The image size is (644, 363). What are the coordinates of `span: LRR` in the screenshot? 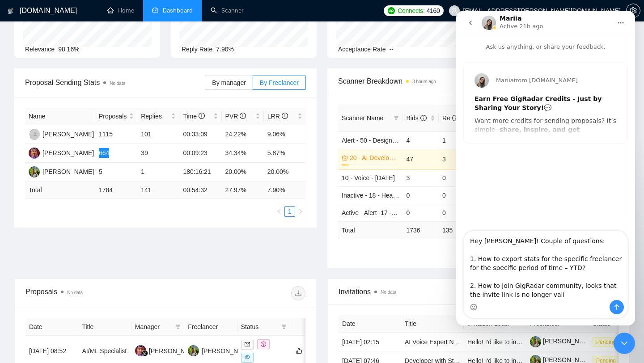 It's located at (278, 116).